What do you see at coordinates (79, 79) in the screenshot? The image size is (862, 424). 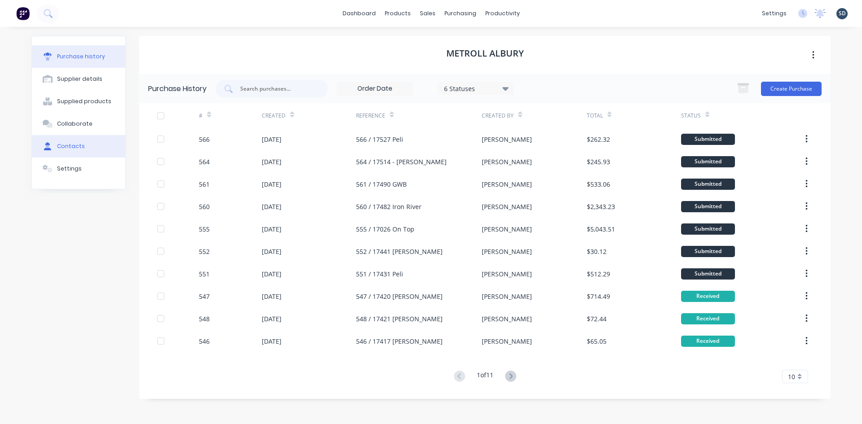 I see `div: Supplier details` at bounding box center [79, 79].